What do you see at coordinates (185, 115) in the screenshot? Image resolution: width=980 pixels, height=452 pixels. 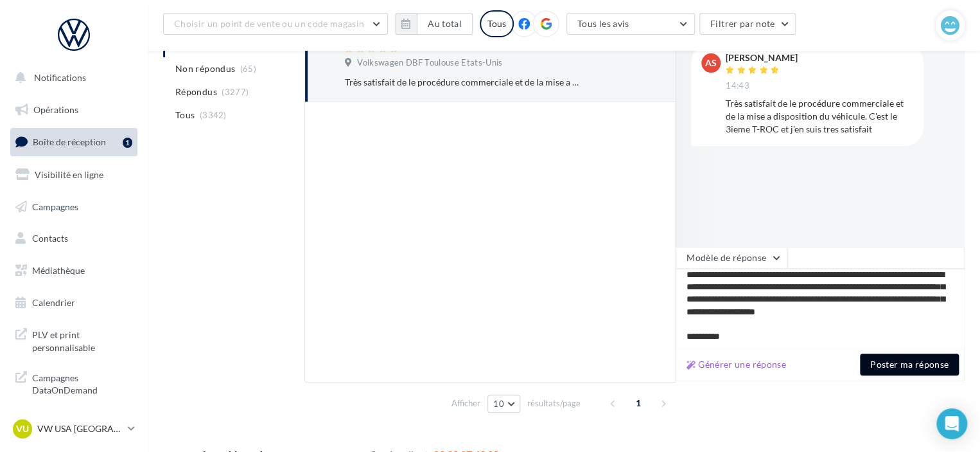 I see `span: Tous` at bounding box center [185, 115].